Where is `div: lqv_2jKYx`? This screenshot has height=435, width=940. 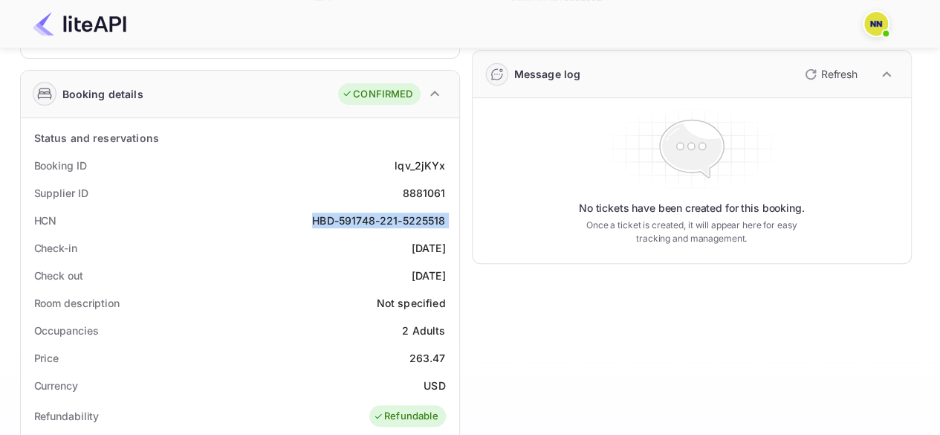
div: lqv_2jKYx is located at coordinates (420, 165).